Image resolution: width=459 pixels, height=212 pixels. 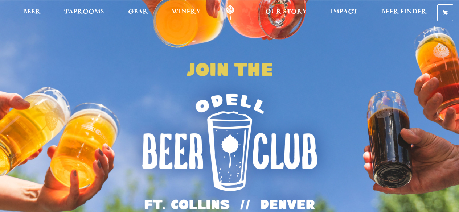 What do you see at coordinates (404, 13) in the screenshot?
I see `a: Beer Finder` at bounding box center [404, 13].